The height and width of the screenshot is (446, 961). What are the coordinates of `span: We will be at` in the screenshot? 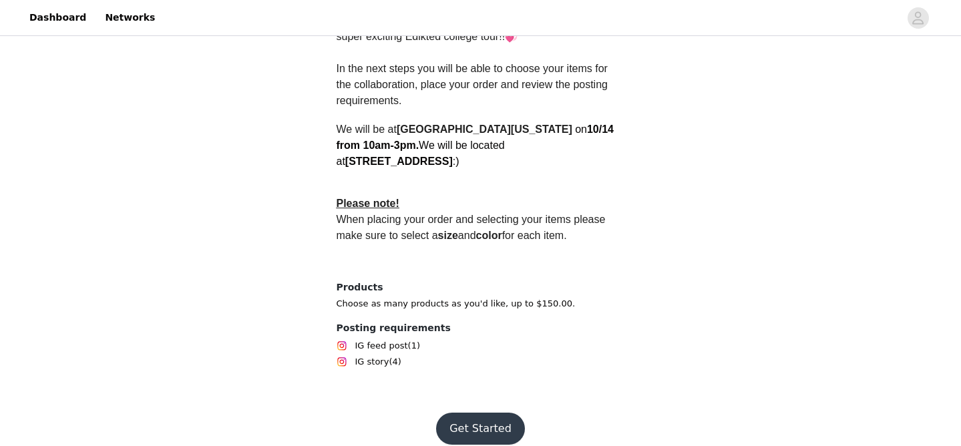 It's located at (454, 129).